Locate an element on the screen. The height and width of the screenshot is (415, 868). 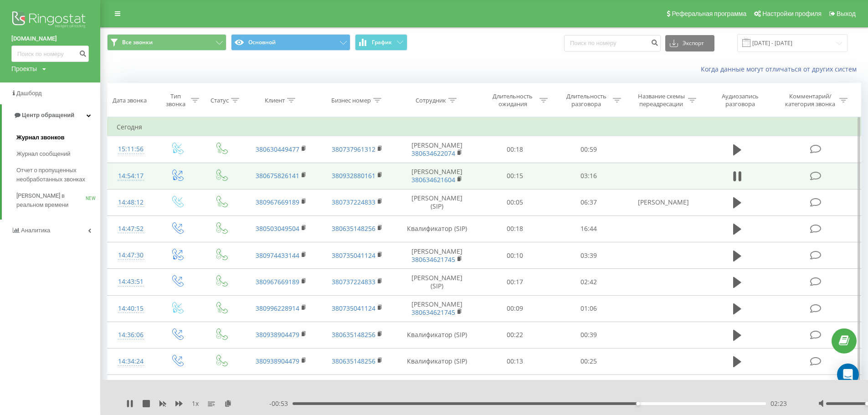
span: Аналитика is located at coordinates (36, 230).